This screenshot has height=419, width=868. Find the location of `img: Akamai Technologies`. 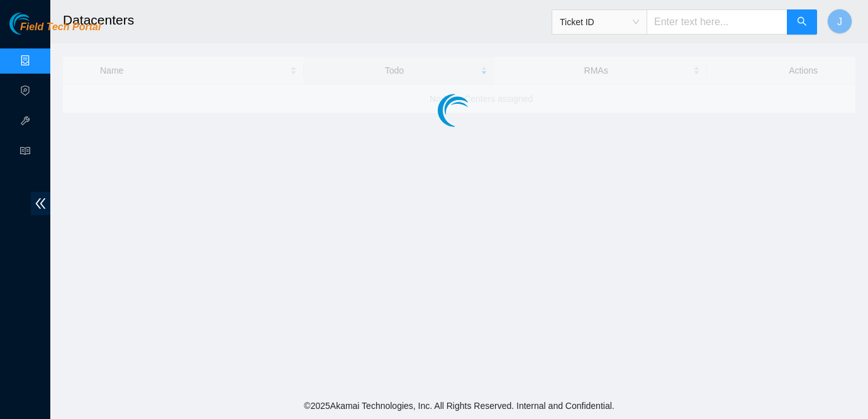

img: Akamai Technologies is located at coordinates (37, 23).